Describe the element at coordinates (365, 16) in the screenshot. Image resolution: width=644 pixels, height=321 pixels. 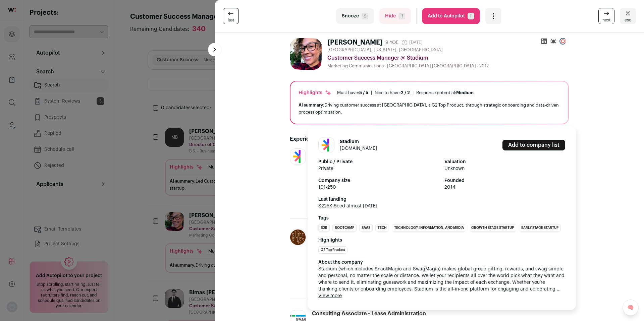
I see `span: S` at that location.